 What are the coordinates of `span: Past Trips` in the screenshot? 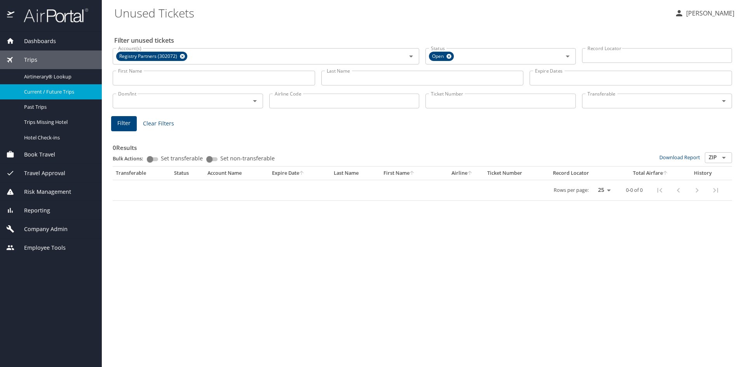 It's located at (58, 107).